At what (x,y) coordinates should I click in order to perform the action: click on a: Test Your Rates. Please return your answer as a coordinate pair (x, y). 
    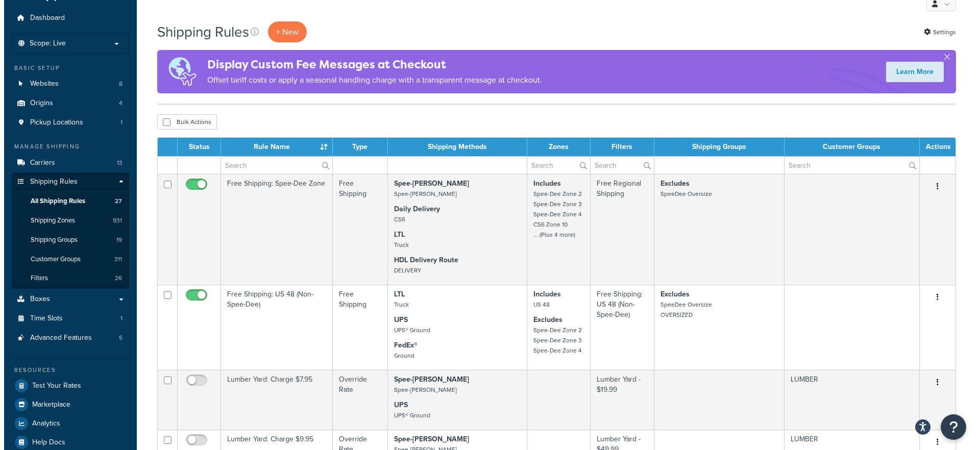
    Looking at the image, I should click on (66, 386).